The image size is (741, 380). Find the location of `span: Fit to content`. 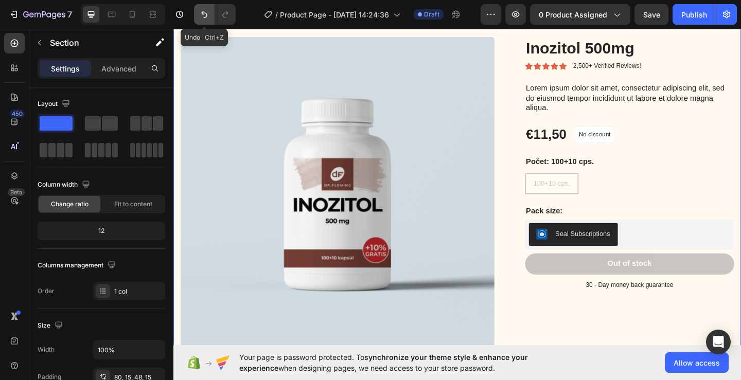

span: Fit to content is located at coordinates (133, 204).